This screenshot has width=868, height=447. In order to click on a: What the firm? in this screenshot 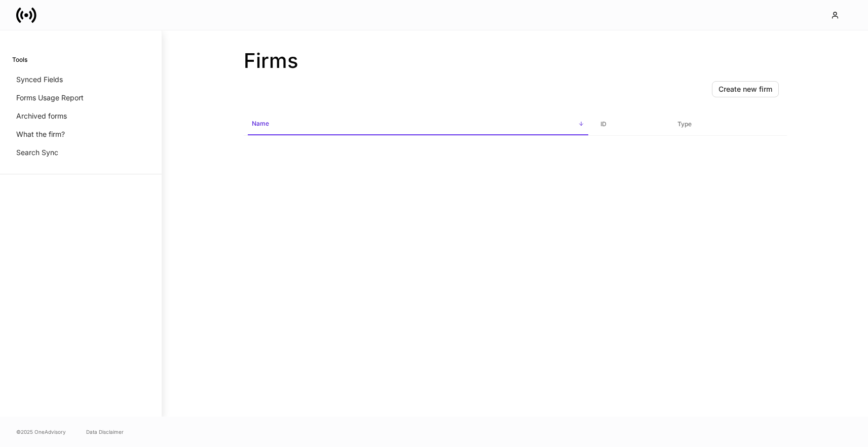, I will do `click(80, 135)`.